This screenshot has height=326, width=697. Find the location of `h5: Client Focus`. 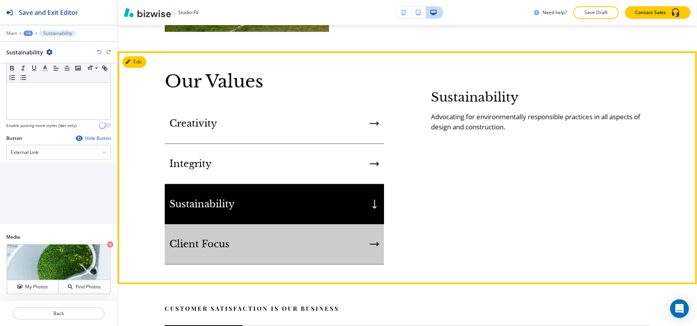

h5: Client Focus is located at coordinates (199, 244).